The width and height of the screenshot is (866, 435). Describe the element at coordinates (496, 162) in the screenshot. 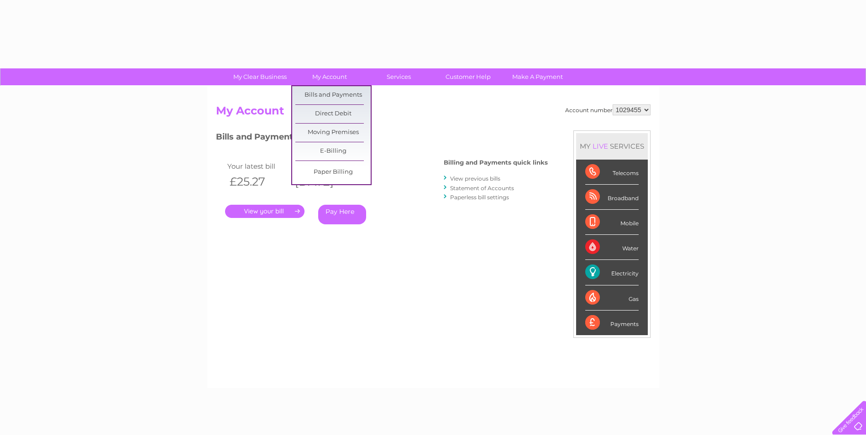

I see `h4: Billing and Payments quick links` at that location.